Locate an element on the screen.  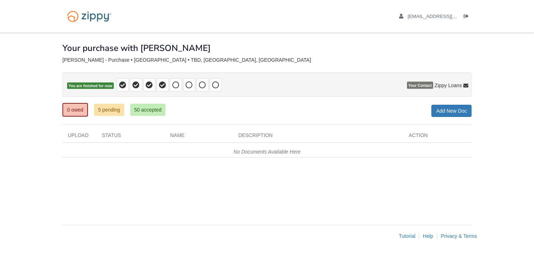
span: zira83176@outlook.com is located at coordinates (448, 16).